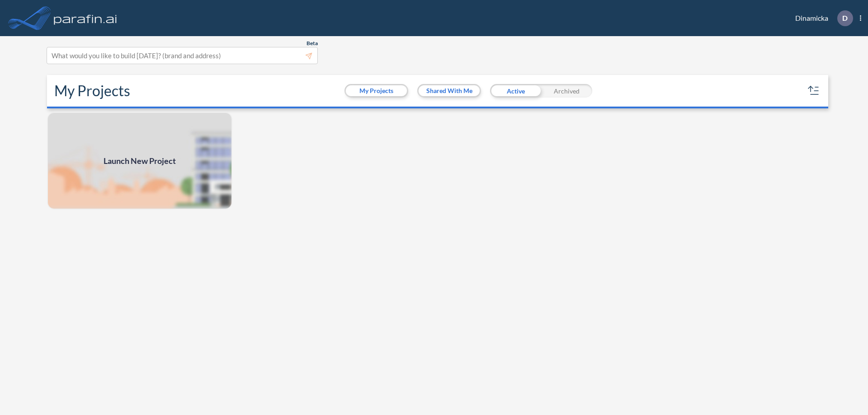 Image resolution: width=868 pixels, height=415 pixels. What do you see at coordinates (86, 18) in the screenshot?
I see `img: logo` at bounding box center [86, 18].